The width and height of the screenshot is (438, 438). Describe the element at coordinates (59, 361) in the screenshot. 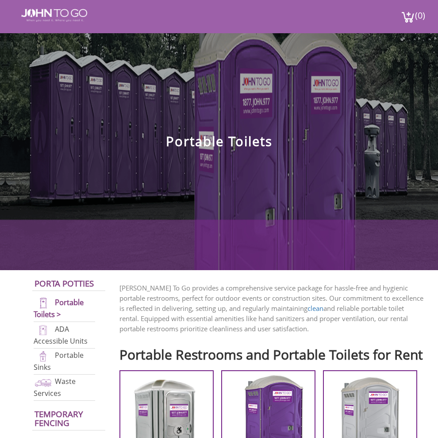

I see `a: Portable Sinks` at that location.